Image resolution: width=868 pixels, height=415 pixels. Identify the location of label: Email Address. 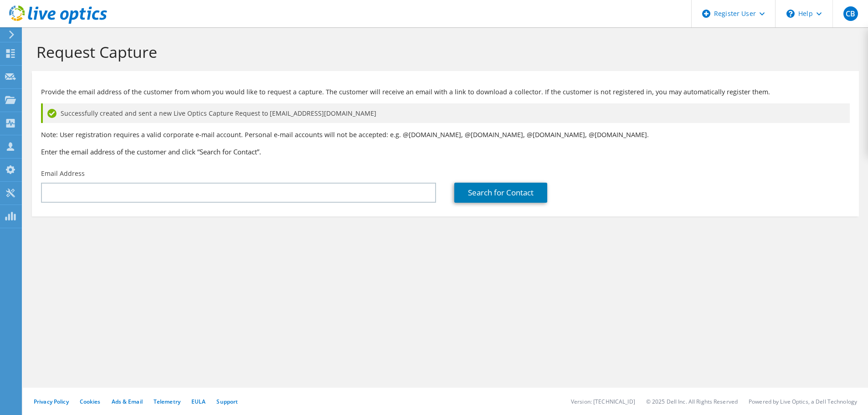
(63, 174).